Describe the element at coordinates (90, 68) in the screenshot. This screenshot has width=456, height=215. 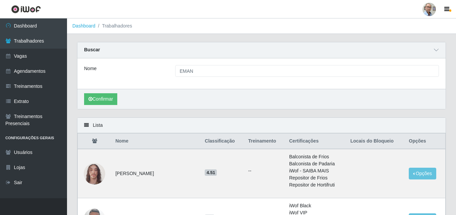
I see `label: Nome` at that location.